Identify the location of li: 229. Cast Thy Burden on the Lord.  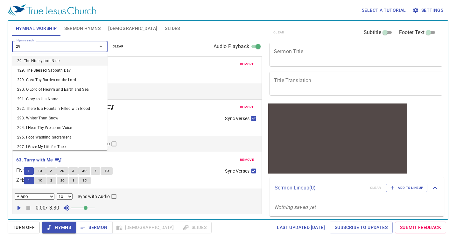
(60, 80).